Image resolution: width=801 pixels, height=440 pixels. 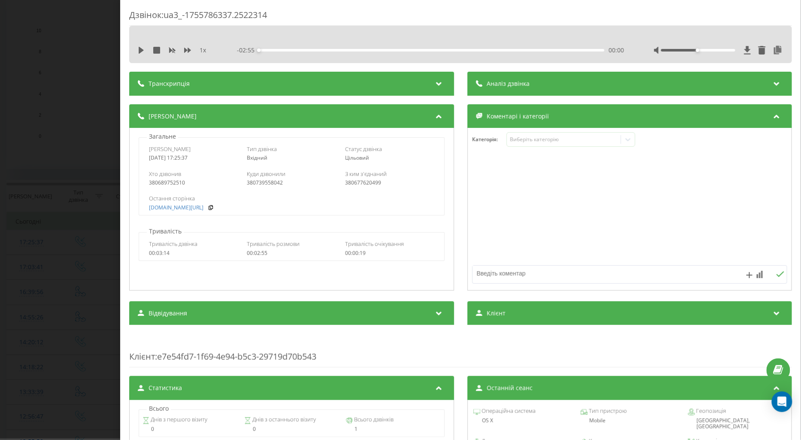 I want to click on span: Тривалість очікування, so click(x=375, y=244).